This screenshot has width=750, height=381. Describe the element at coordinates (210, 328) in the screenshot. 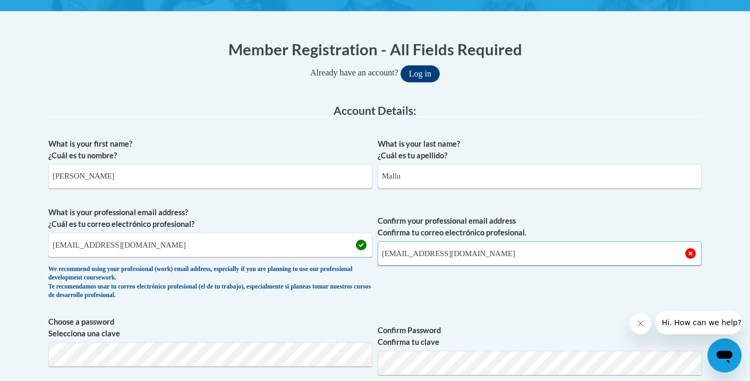

I see `label: Choose a password Selecciona una clave` at that location.